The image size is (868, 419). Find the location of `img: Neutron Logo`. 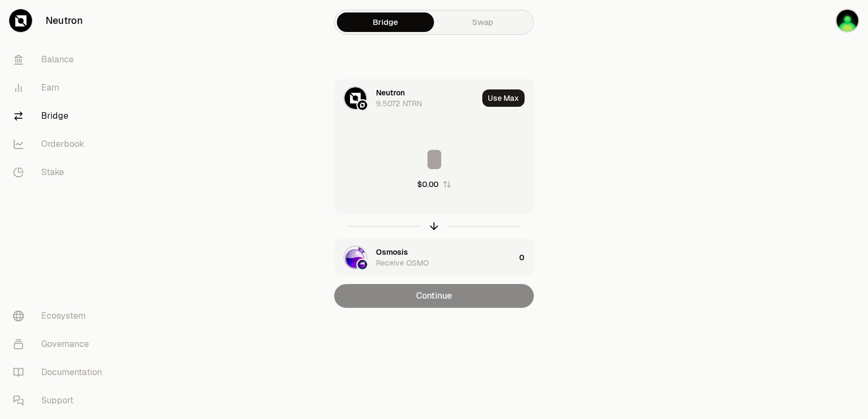

img: Neutron Logo is located at coordinates (363, 105).